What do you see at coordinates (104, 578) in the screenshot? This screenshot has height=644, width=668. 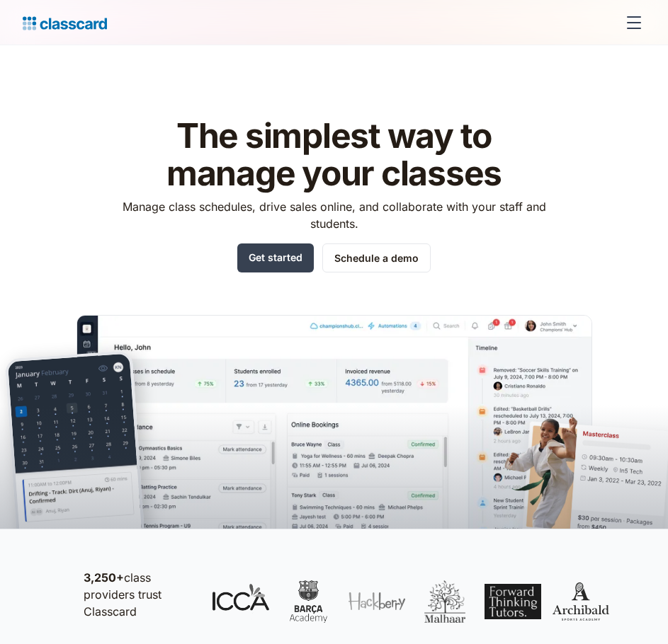 I see `strong: 3,250+` at bounding box center [104, 578].